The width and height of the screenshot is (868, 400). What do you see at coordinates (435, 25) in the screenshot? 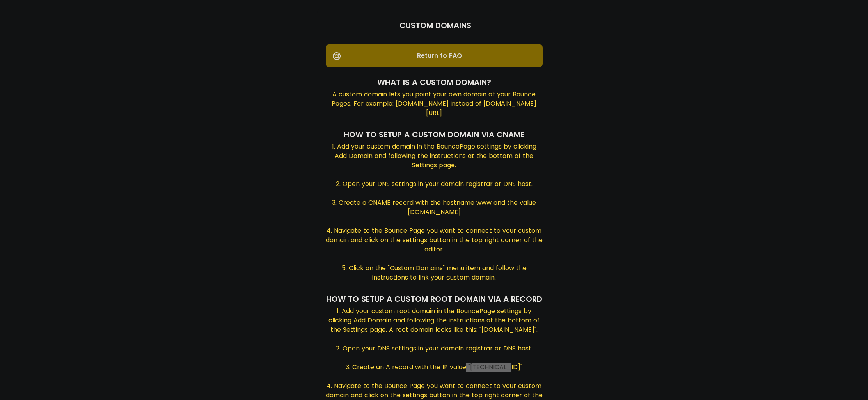
I see `h1: Custom Domains` at bounding box center [435, 25].